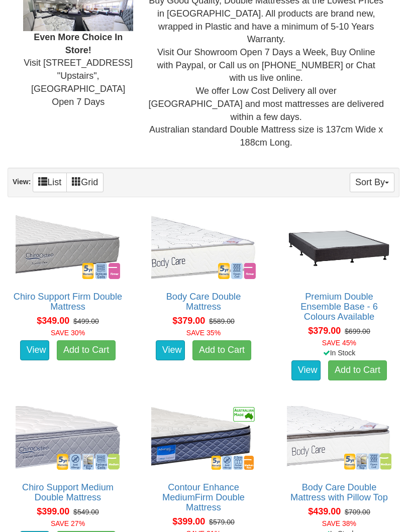 The width and height of the screenshot is (407, 532). Describe the element at coordinates (68, 492) in the screenshot. I see `a: Chiro Support Medium Double Mattress` at that location.